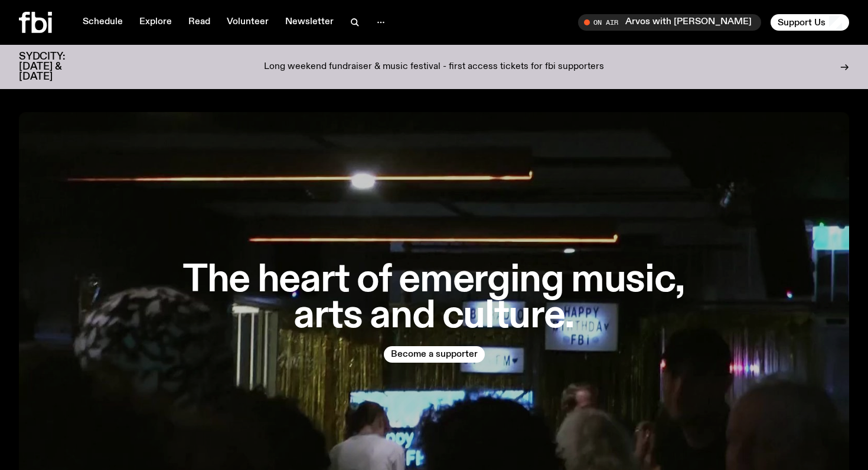  I want to click on a: Schedule, so click(103, 22).